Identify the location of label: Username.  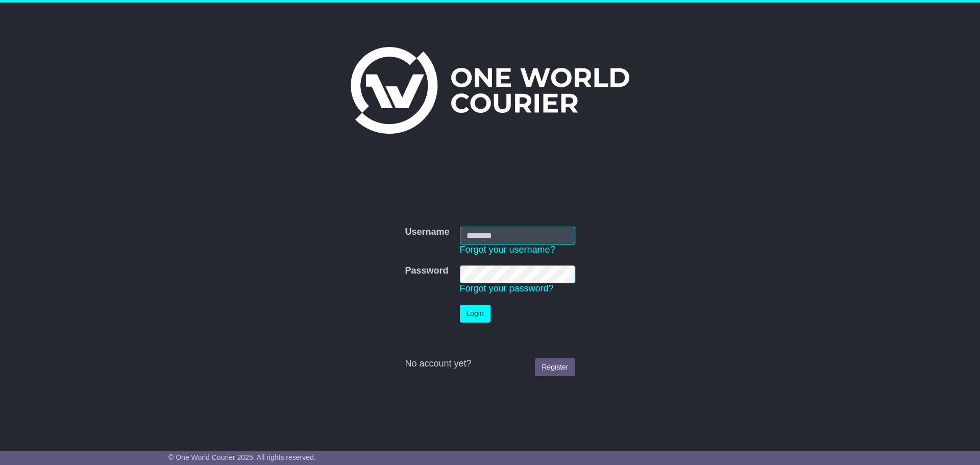
(427, 232).